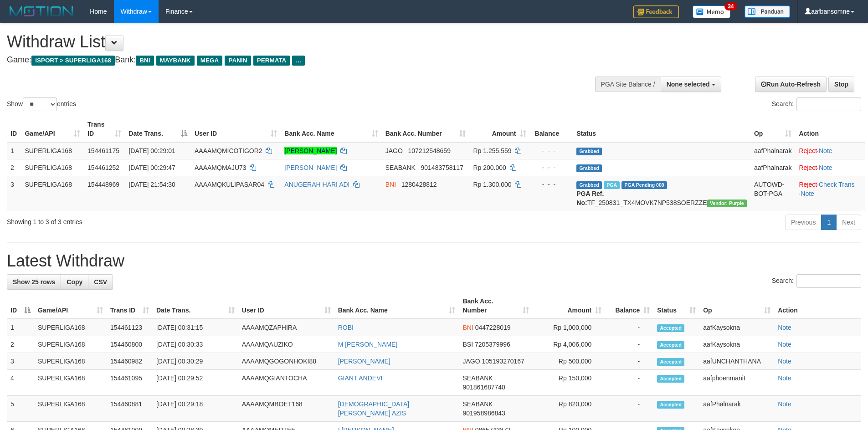  I want to click on td: 5, so click(20, 408).